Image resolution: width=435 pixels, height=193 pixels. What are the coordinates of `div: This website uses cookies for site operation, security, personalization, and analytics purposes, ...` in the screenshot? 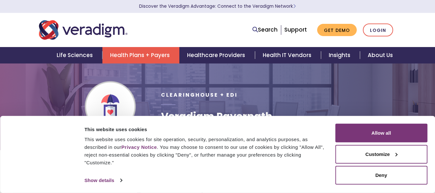 It's located at (206, 151).